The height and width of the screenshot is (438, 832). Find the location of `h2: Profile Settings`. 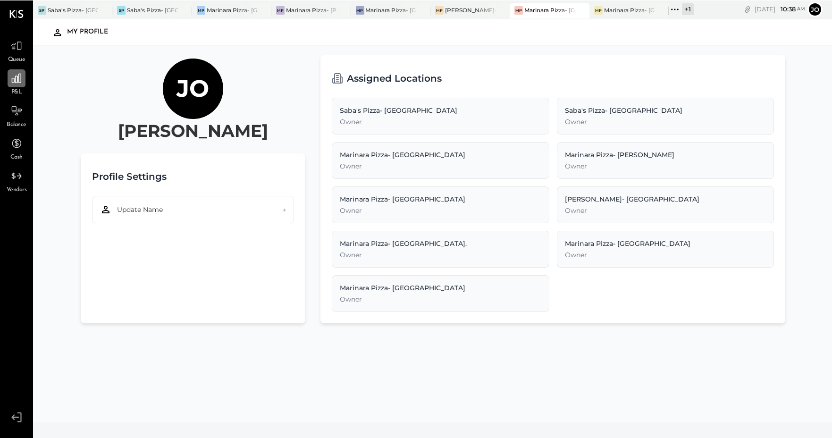

h2: Profile Settings is located at coordinates (129, 176).